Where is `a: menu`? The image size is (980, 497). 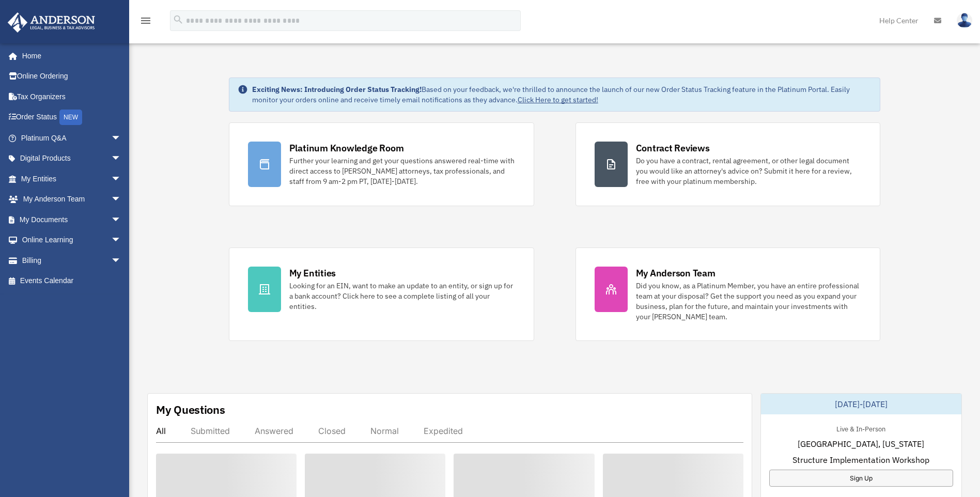 a: menu is located at coordinates (145, 22).